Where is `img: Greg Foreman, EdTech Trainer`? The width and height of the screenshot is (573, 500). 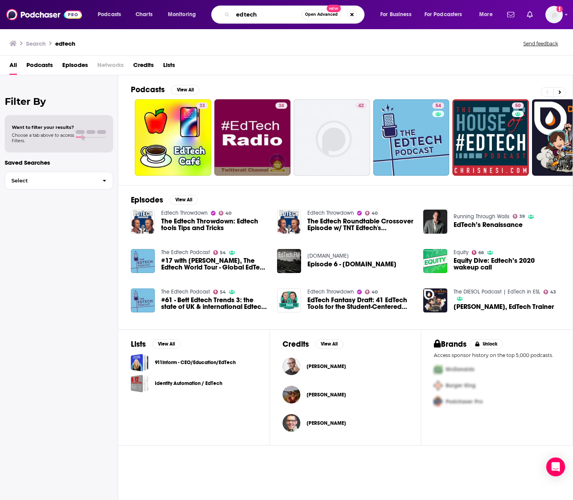 img: Greg Foreman, EdTech Trainer is located at coordinates (435, 300).